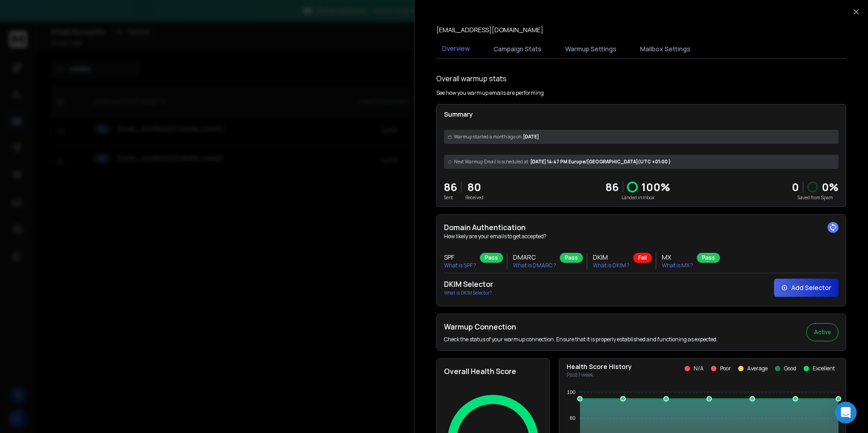 Image resolution: width=868 pixels, height=433 pixels. Describe the element at coordinates (493, 371) in the screenshot. I see `h2: Overall Health Score` at that location.